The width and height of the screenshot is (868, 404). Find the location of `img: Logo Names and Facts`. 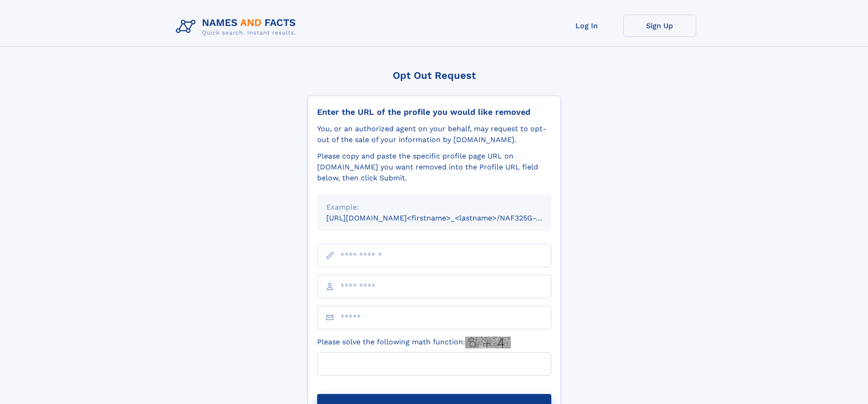

img: Logo Names and Facts is located at coordinates (238, 27).